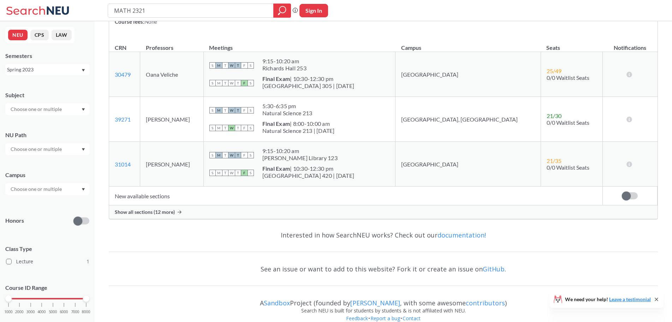  What do you see at coordinates (277, 303) in the screenshot?
I see `a: Sandbox` at bounding box center [277, 303].